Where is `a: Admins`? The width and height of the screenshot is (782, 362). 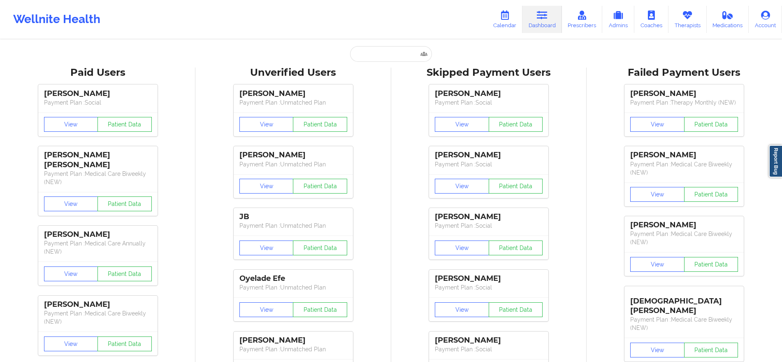
a: Admins is located at coordinates (618, 19).